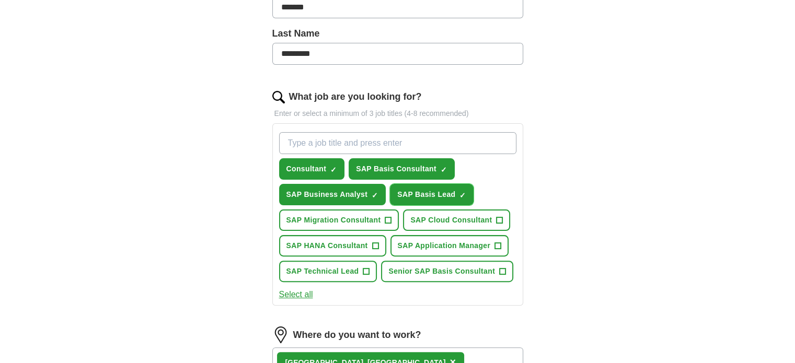  What do you see at coordinates (426, 195) in the screenshot?
I see `span: SAP Basis Lead` at bounding box center [426, 195].